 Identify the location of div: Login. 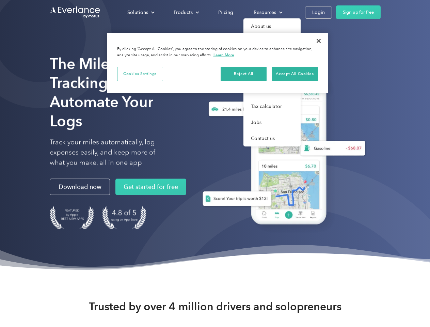
(319, 12).